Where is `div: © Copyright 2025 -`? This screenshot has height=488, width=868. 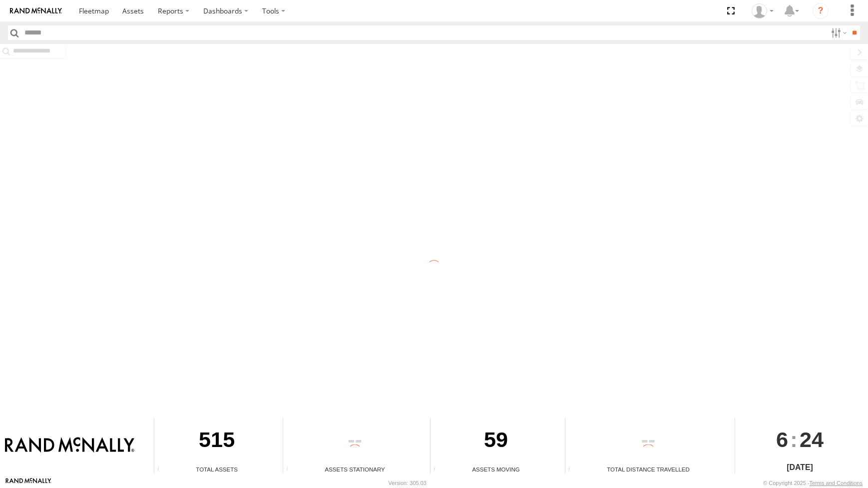
div: © Copyright 2025 - is located at coordinates (813, 483).